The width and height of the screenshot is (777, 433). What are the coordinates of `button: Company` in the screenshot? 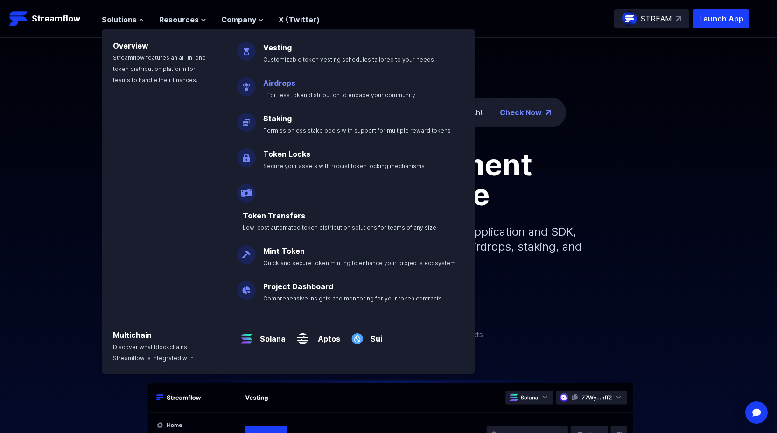 It's located at (242, 20).